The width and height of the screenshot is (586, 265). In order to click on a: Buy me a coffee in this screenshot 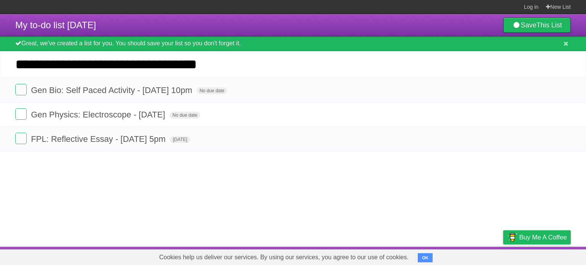, I will do `click(537, 237)`.